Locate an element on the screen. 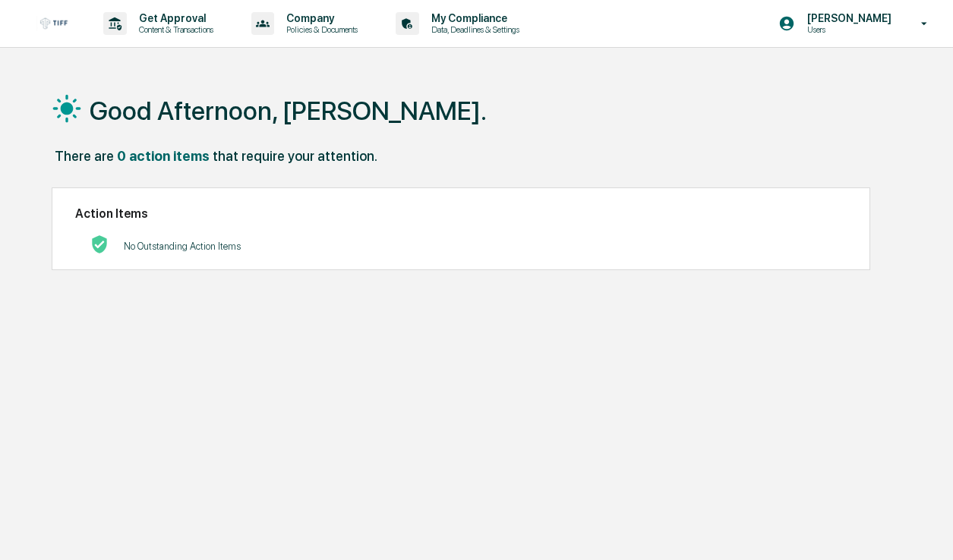 The height and width of the screenshot is (560, 953). img: logo is located at coordinates (55, 23).